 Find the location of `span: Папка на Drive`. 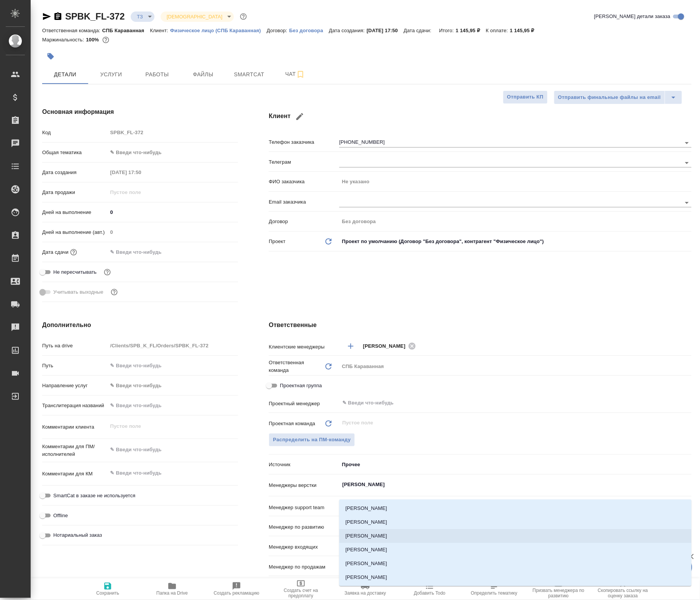

span: Папка на Drive is located at coordinates (172, 593).